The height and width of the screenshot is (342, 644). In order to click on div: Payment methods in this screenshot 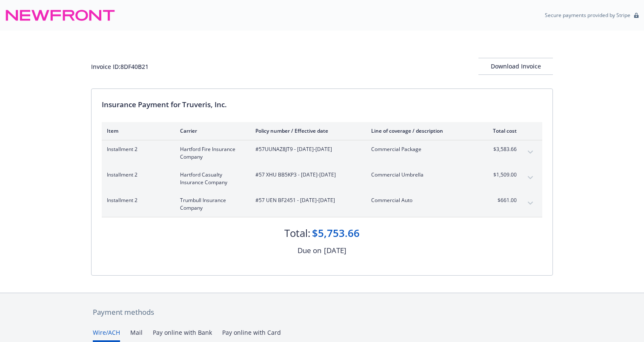, I will do `click(322, 312)`.